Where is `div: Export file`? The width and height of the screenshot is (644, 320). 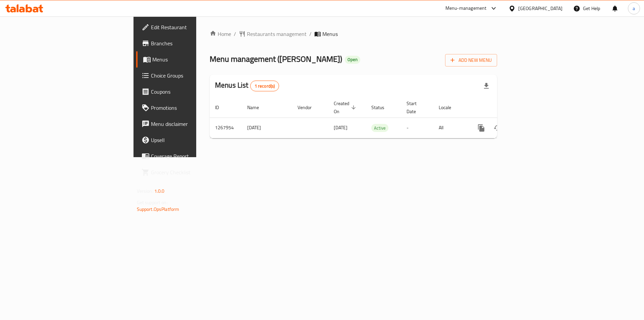 div: Export file is located at coordinates (486, 86).